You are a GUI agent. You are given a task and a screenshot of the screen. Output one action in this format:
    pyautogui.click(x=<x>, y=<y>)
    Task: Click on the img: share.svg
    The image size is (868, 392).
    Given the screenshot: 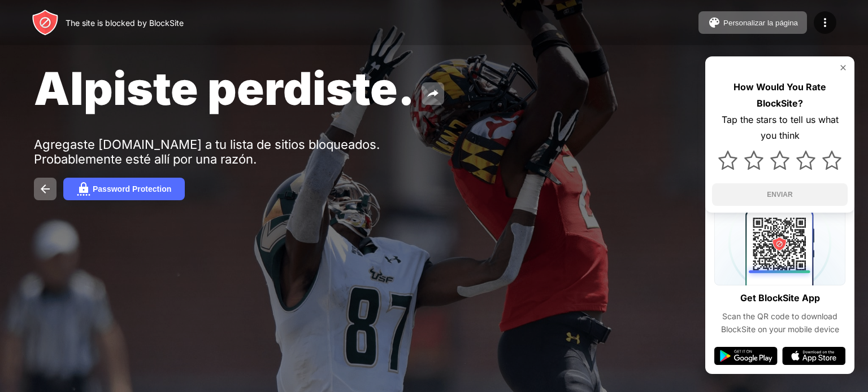 What is the action you would take?
    pyautogui.click(x=433, y=94)
    